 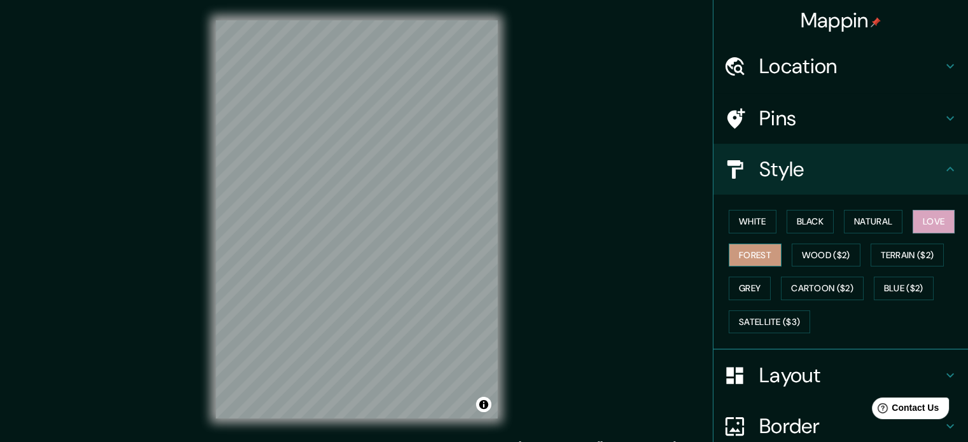 What do you see at coordinates (840, 169) in the screenshot?
I see `div: Style` at bounding box center [840, 169].